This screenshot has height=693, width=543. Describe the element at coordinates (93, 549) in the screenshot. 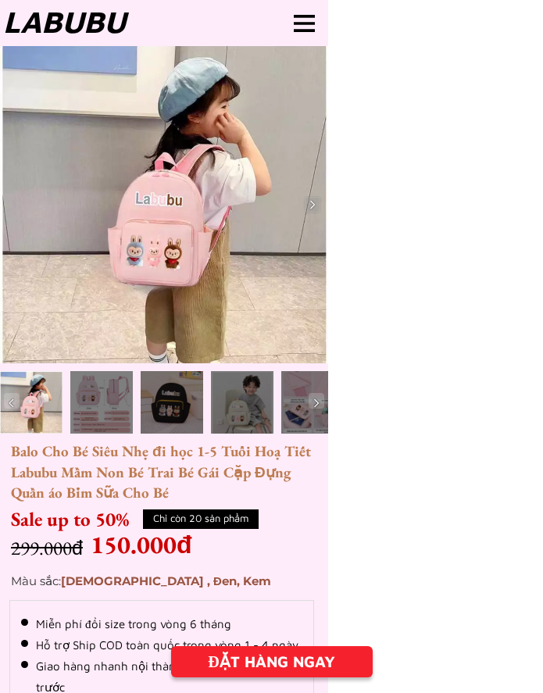

I see `h3: 299.000đ` at that location.